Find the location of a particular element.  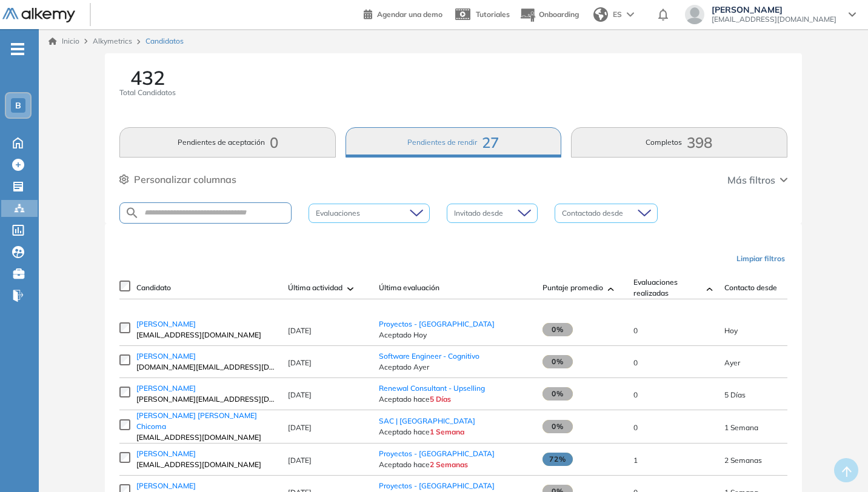

img: world is located at coordinates (601, 15).